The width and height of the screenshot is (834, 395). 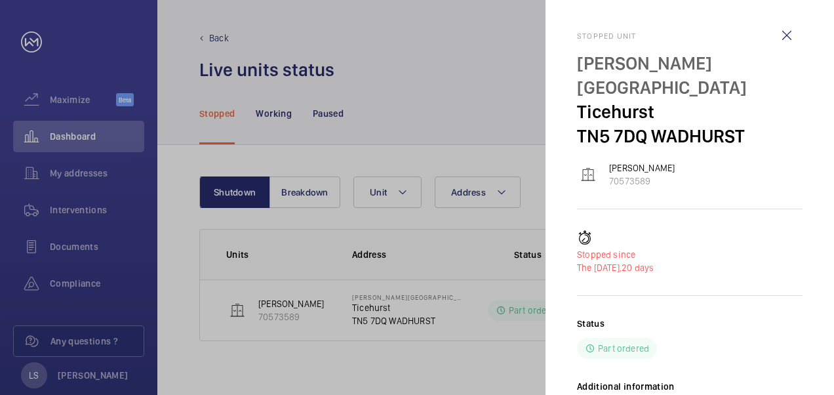 What do you see at coordinates (689, 254) in the screenshot?
I see `p: Stopped since` at bounding box center [689, 254].